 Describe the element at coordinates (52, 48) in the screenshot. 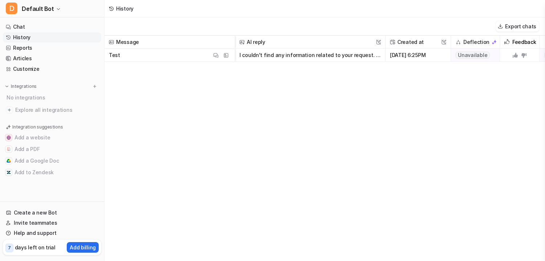

I see `a: Reports` at that location.